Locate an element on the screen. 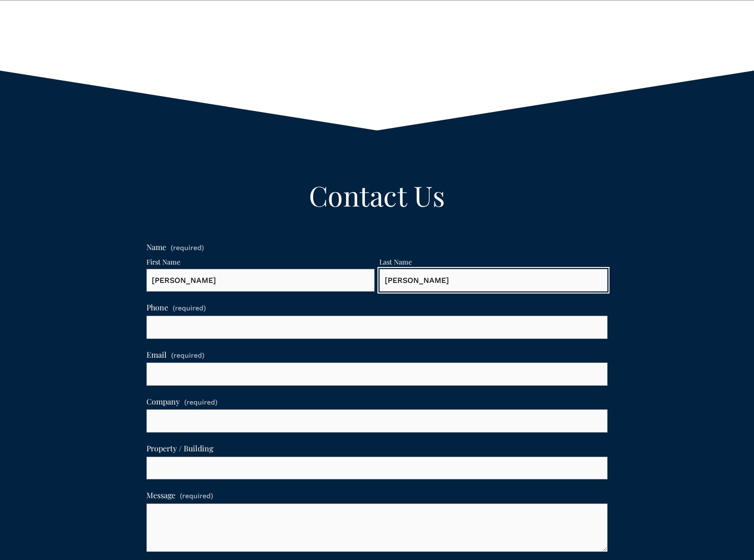  span: Name is located at coordinates (156, 247).